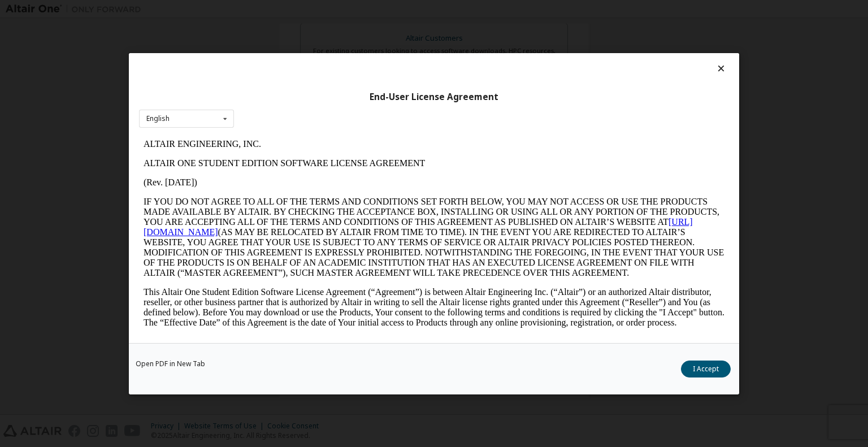  What do you see at coordinates (170, 364) in the screenshot?
I see `a: Open PDF in New Tab` at bounding box center [170, 364].